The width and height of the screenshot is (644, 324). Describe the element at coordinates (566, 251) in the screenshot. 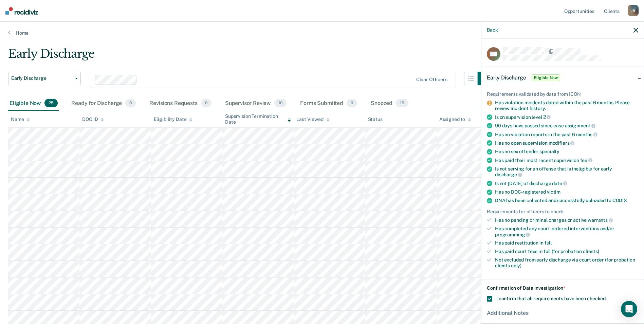

I see `div: Has paid court fees in full (for probation` at that location.